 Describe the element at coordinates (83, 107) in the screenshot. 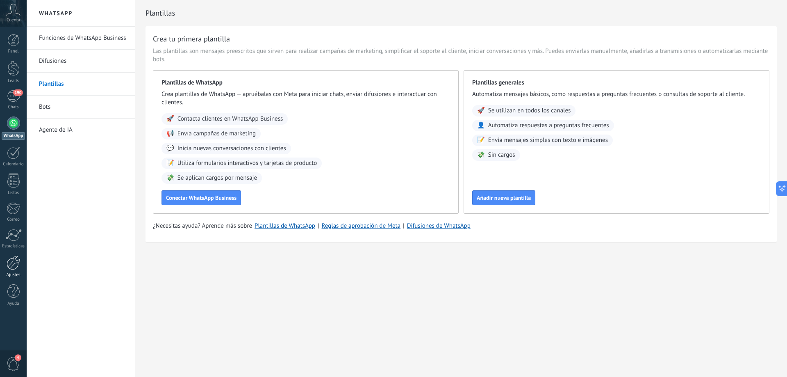

I see `a: Bots` at that location.